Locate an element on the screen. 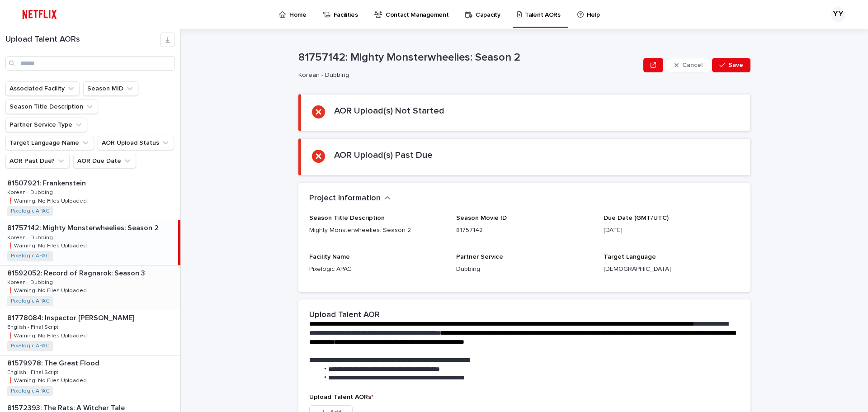 The width and height of the screenshot is (868, 412). h2: AOR Upload(s) Not Started is located at coordinates (390, 111).